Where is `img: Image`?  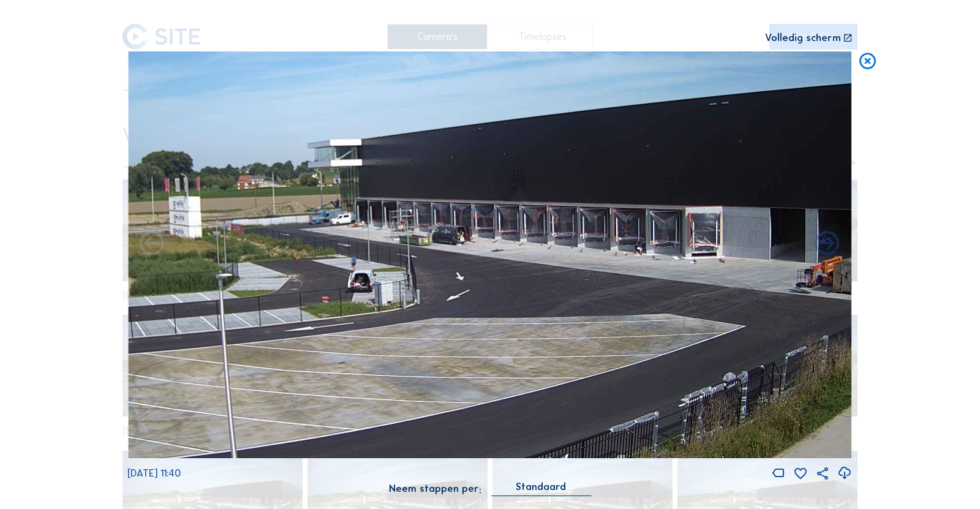
img: Image is located at coordinates (490, 254).